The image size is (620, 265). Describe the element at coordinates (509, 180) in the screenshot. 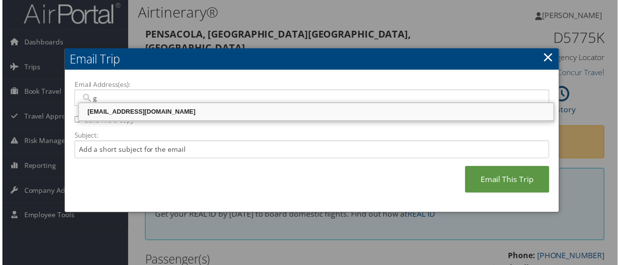

I see `a: Email This Trip` at that location.